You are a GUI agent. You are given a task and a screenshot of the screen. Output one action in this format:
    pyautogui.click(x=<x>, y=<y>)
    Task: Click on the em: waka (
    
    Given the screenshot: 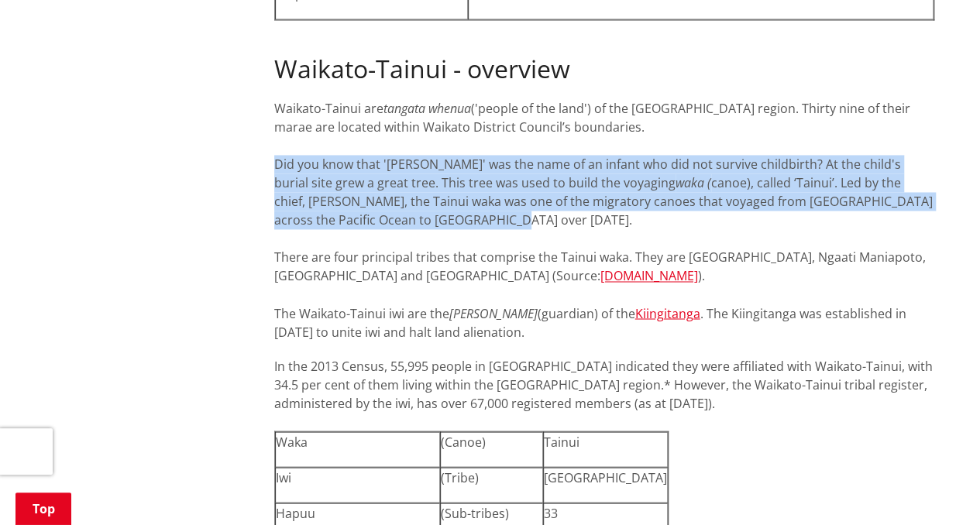 What is the action you would take?
    pyautogui.click(x=693, y=183)
    